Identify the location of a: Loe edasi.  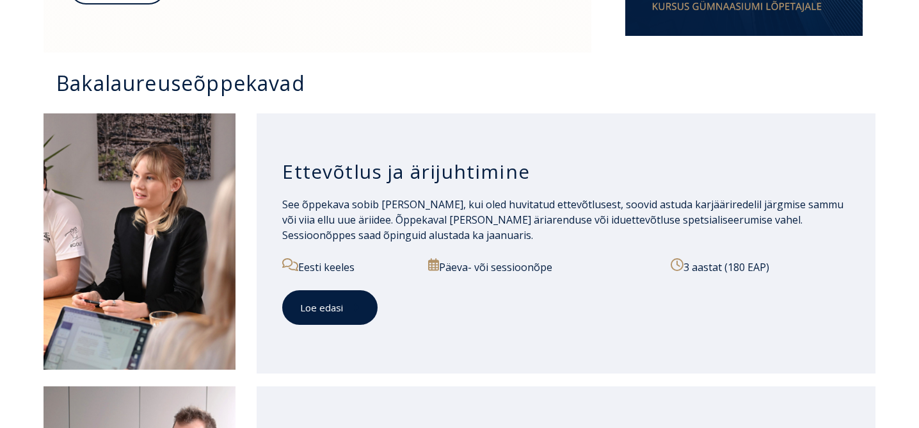
(330, 307).